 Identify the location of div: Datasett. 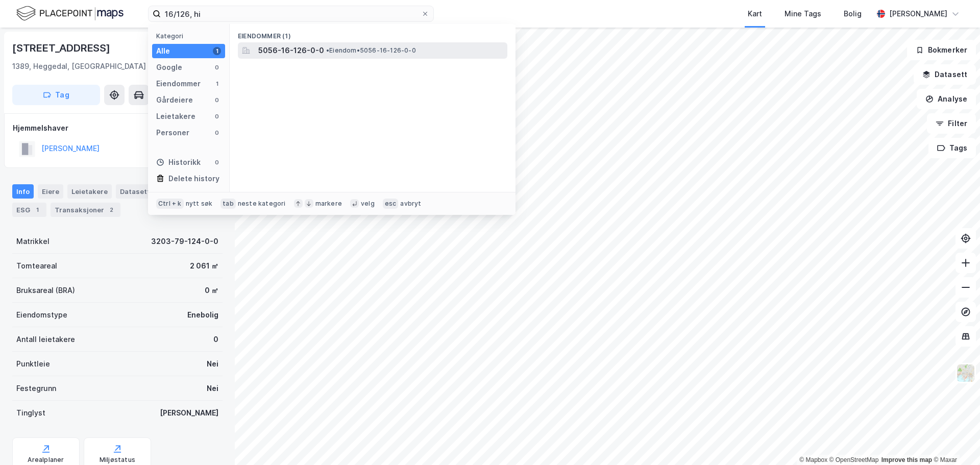
(135, 191).